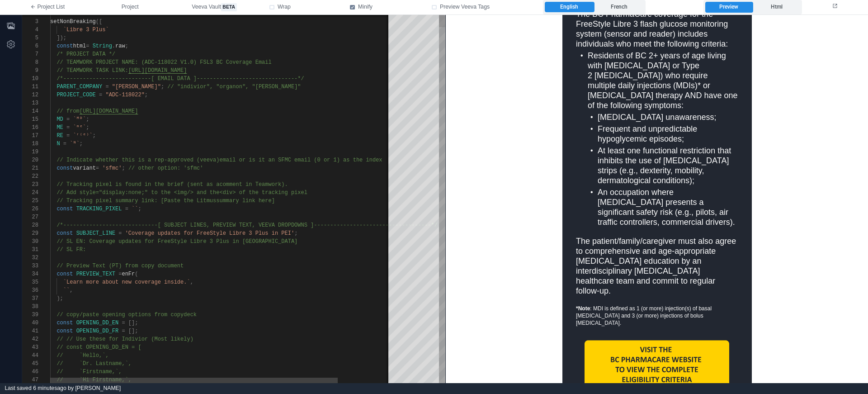 The width and height of the screenshot is (868, 394). Describe the element at coordinates (263, 193) in the screenshot. I see `span: <div> of the tracking pixel` at that location.